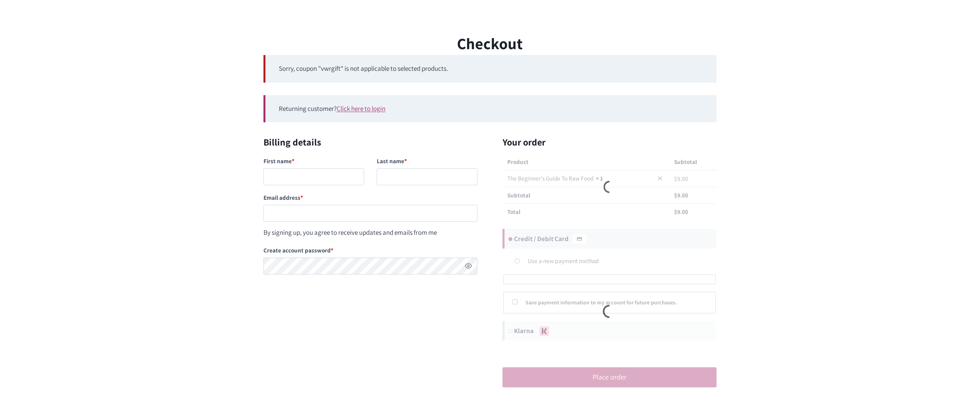 Image resolution: width=980 pixels, height=420 pixels. I want to click on div: Returning customer?, so click(490, 109).